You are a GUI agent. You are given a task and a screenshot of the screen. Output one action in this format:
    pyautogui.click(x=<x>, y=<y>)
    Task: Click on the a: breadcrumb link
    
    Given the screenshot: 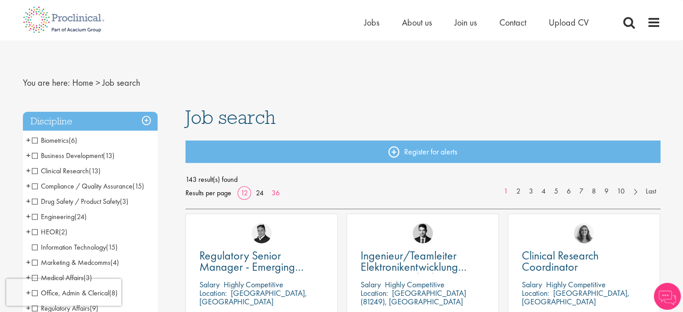 What is the action you would take?
    pyautogui.click(x=83, y=83)
    